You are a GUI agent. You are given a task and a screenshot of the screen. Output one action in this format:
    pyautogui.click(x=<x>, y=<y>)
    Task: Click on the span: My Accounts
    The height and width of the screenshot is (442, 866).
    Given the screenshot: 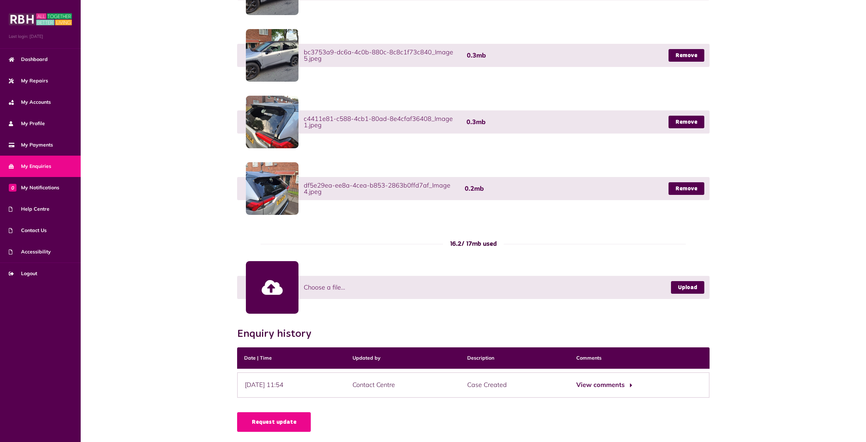 What is the action you would take?
    pyautogui.click(x=30, y=102)
    